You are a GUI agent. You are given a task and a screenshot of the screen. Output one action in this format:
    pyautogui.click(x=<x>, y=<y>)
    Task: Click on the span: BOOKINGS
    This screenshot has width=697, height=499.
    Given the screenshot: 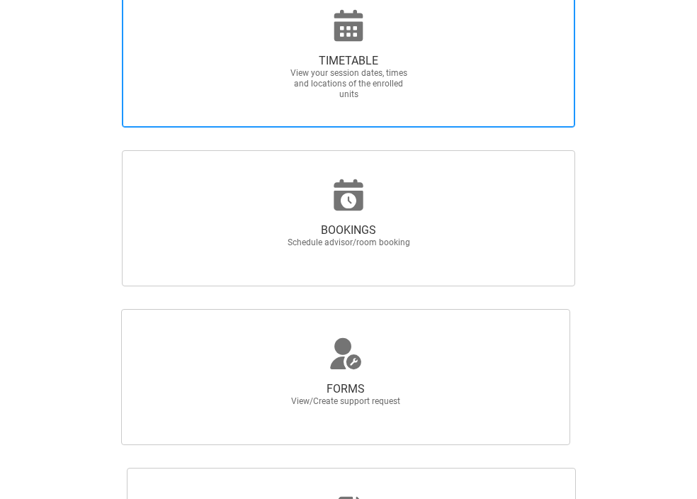 What is the action you would take?
    pyautogui.click(x=349, y=230)
    